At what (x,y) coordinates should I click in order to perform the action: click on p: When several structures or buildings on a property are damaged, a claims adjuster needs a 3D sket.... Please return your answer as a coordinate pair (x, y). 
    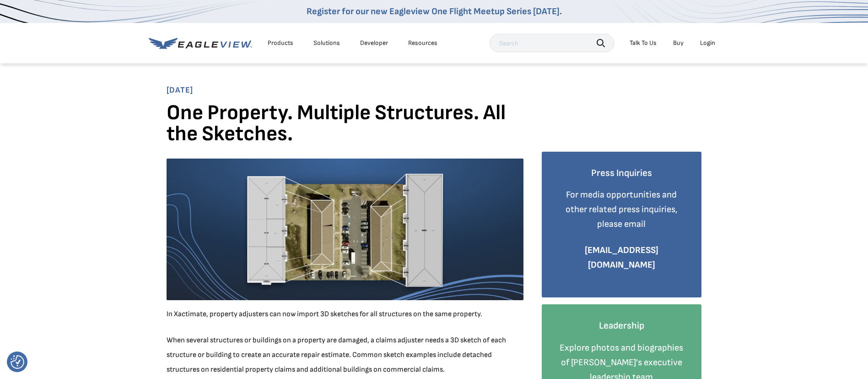
    Looking at the image, I should click on (345, 355).